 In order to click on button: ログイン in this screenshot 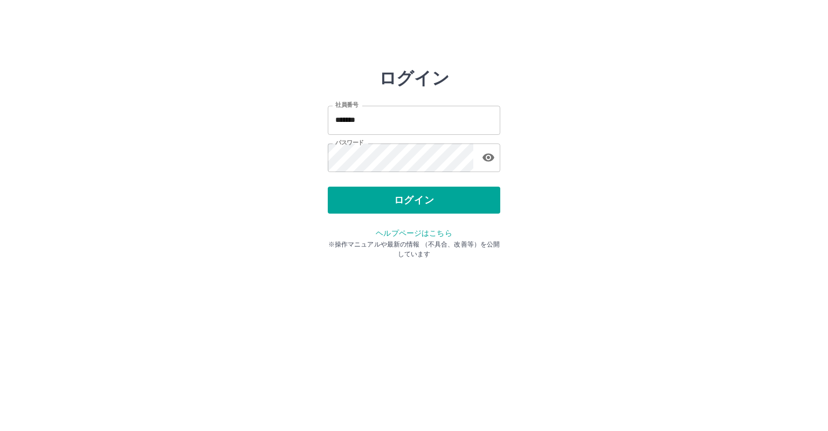, I will do `click(414, 200)`.